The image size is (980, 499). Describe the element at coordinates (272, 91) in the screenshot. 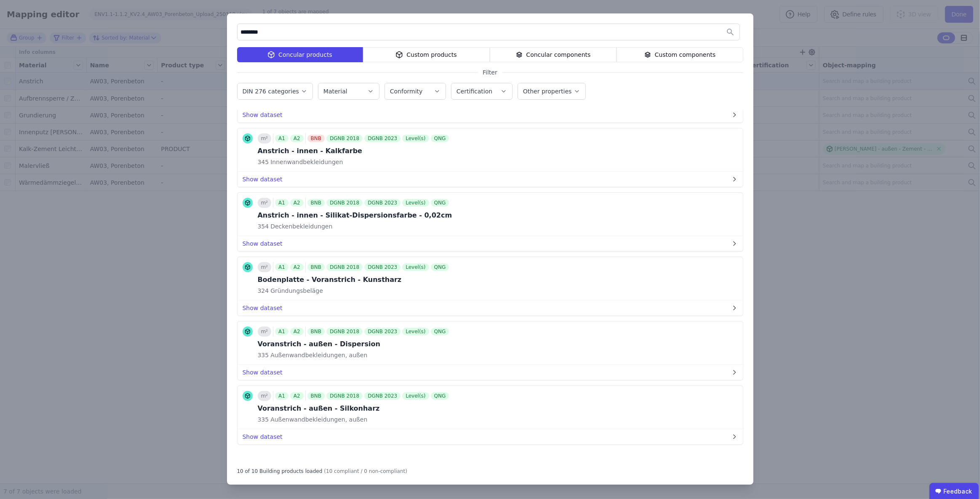

I see `label: DIN 276 categories` at that location.